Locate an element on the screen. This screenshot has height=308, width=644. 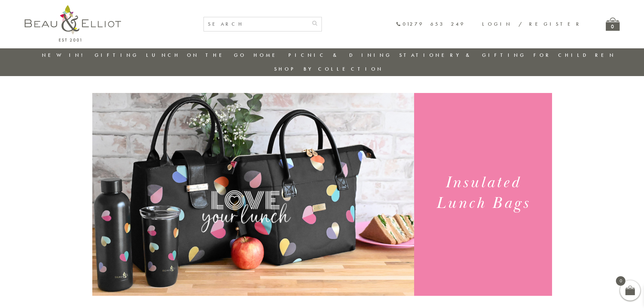
a: Login / Register is located at coordinates (532, 24).